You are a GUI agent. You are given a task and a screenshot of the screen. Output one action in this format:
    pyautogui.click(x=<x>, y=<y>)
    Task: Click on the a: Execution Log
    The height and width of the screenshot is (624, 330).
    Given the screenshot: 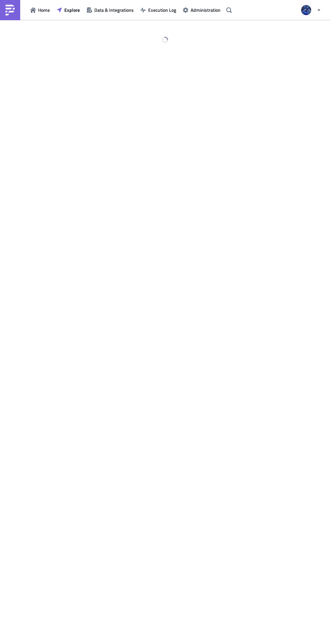 What is the action you would take?
    pyautogui.click(x=158, y=10)
    